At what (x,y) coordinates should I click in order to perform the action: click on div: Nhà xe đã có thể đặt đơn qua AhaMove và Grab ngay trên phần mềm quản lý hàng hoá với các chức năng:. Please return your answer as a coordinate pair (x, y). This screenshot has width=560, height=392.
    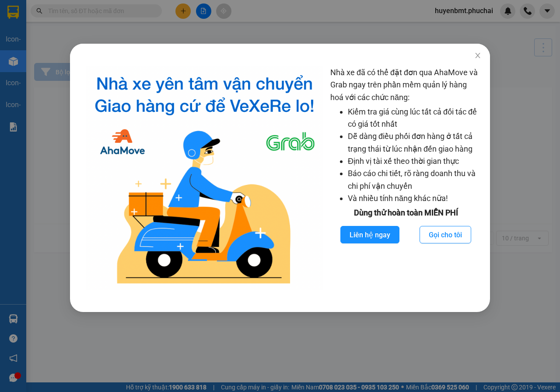
    Looking at the image, I should click on (406, 178).